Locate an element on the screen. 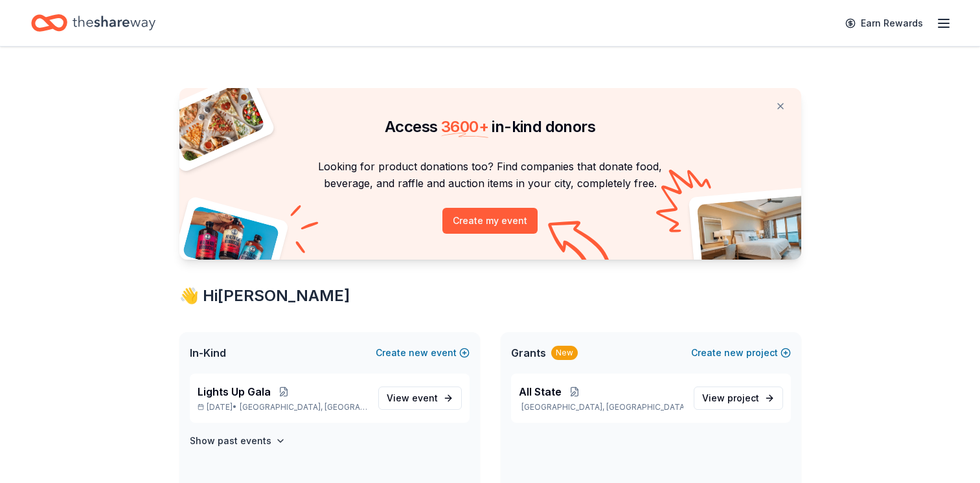 This screenshot has width=980, height=483. span: project is located at coordinates (743, 397).